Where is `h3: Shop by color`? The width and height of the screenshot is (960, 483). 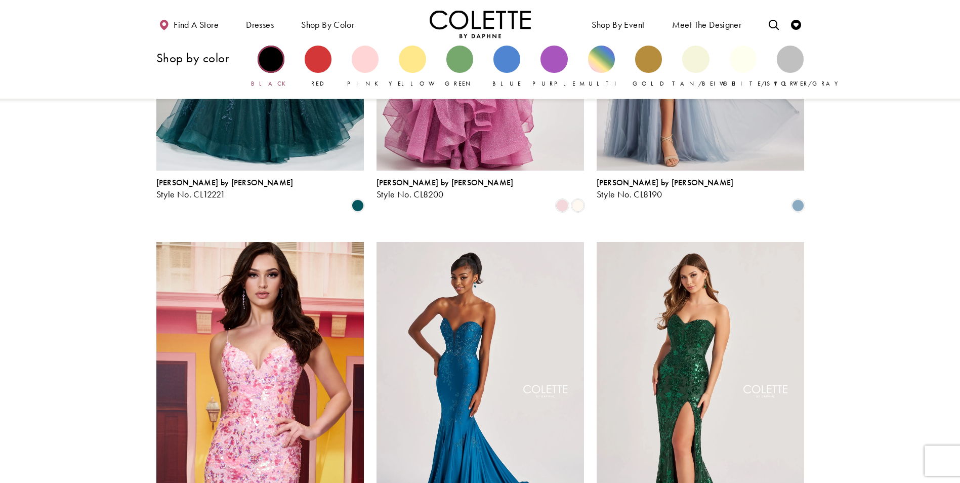 h3: Shop by color is located at coordinates (202, 58).